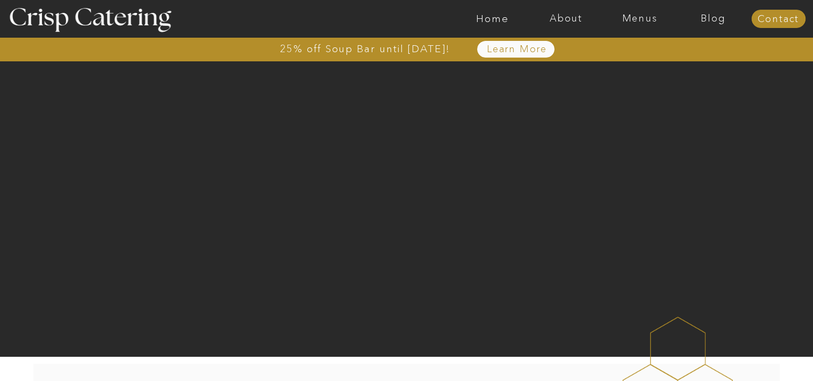  What do you see at coordinates (640, 19) in the screenshot?
I see `nav: Menus` at bounding box center [640, 19].